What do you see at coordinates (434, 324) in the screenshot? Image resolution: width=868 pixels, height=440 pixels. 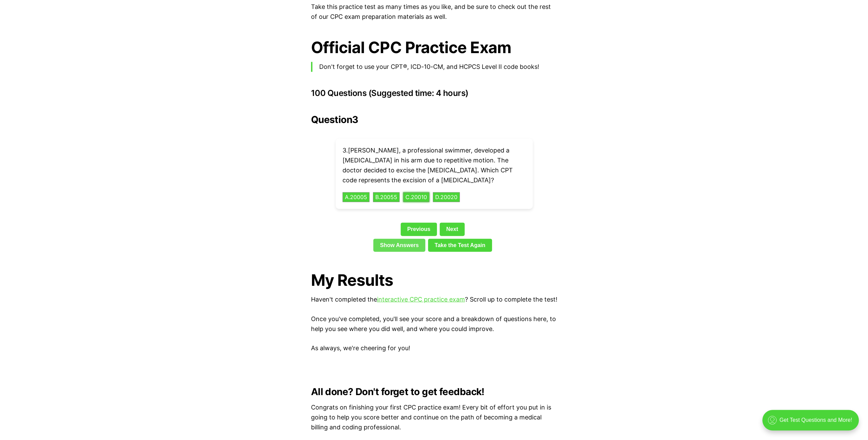 I see `p: Once you've completed, you'll see your score and a breakdown of questions here, to help you see w...` at bounding box center [434, 324].